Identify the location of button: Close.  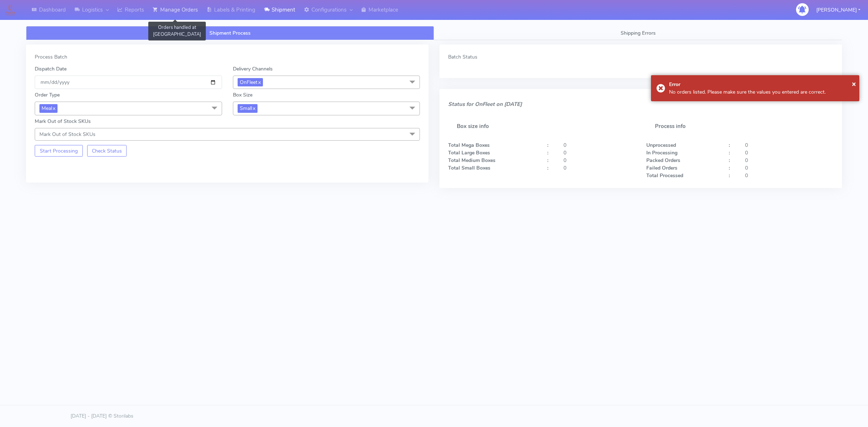
(854, 84).